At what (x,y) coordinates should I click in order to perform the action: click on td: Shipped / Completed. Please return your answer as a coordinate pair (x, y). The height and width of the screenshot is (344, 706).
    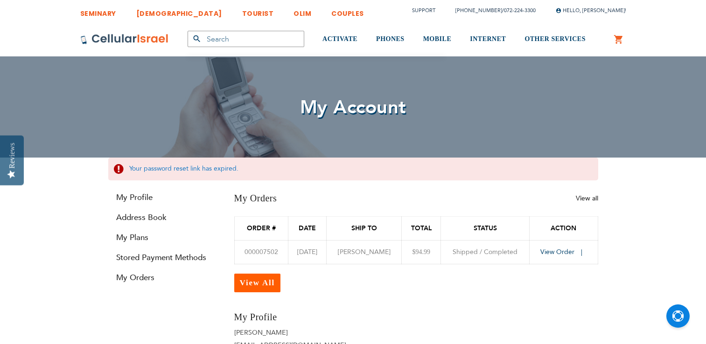
    Looking at the image, I should click on (485, 252).